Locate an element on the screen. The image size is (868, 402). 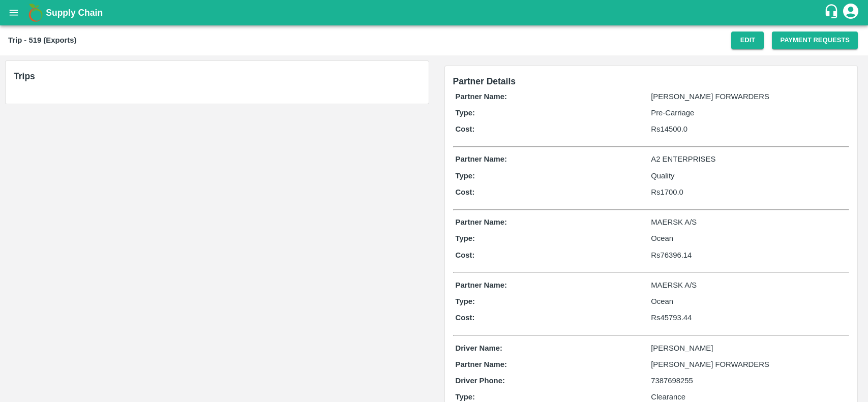
p: Rs 76396.14 is located at coordinates (748, 255).